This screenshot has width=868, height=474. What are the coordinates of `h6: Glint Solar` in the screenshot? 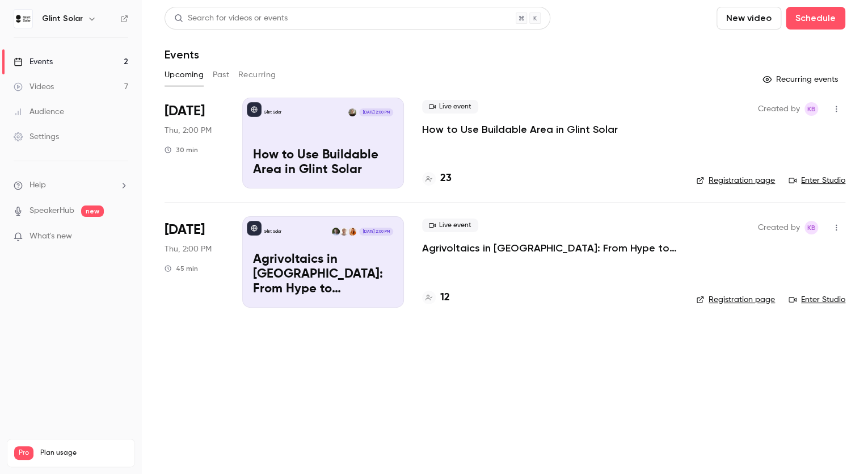 It's located at (63, 18).